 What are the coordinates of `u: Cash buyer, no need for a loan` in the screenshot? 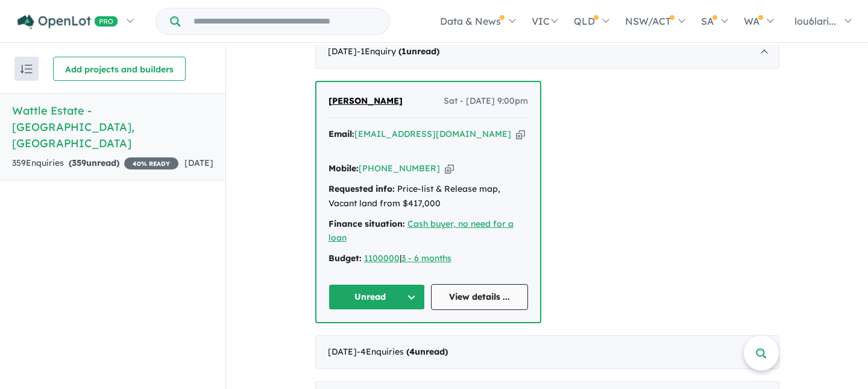 It's located at (420, 231).